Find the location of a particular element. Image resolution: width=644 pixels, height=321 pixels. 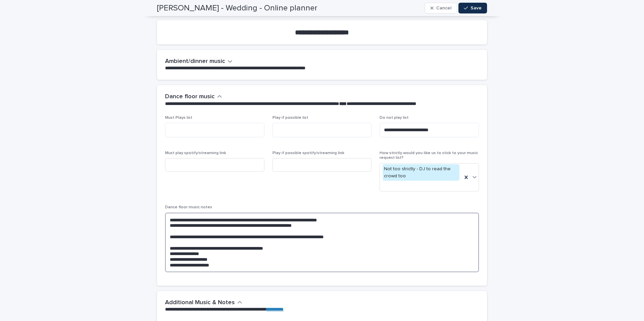

span: Must Plays list is located at coordinates (179, 118).